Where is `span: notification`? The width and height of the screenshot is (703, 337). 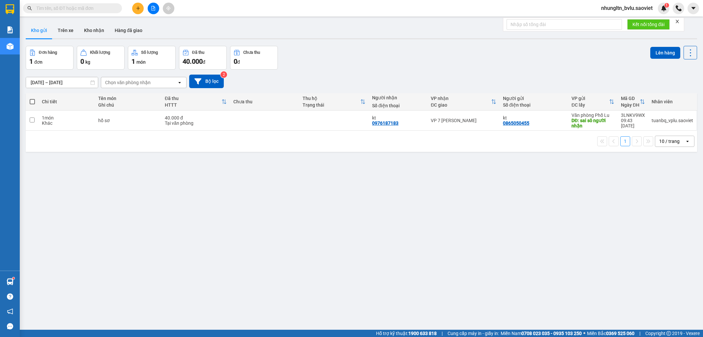 span: notification is located at coordinates (10, 311).